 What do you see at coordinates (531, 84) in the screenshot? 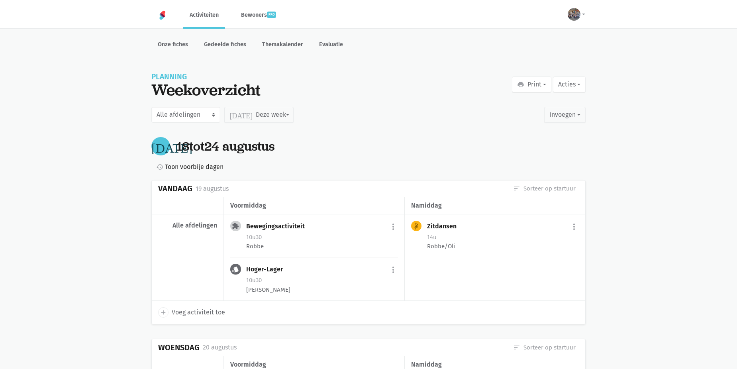
I see `button: Print` at bounding box center [531, 84].